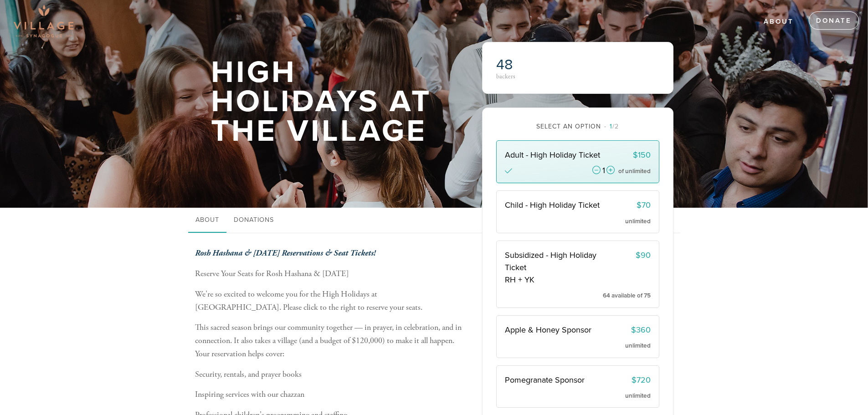 Image resolution: width=868 pixels, height=415 pixels. Describe the element at coordinates (621, 171) in the screenshot. I see `span: of` at that location.